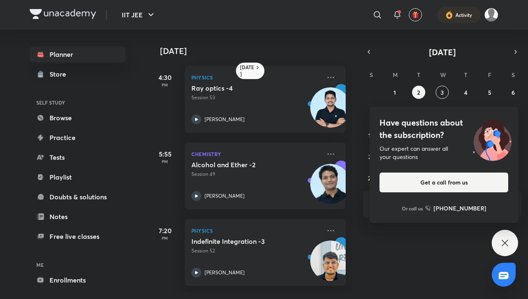 Image resolution: width=528 pixels, height=299 pixels. I want to click on button: Get a call from us, so click(444, 183).